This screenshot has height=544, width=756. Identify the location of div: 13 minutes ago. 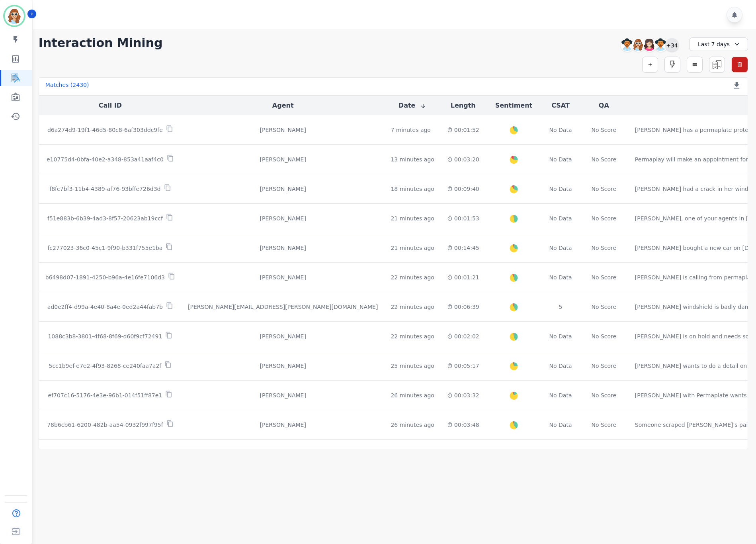
(413, 160).